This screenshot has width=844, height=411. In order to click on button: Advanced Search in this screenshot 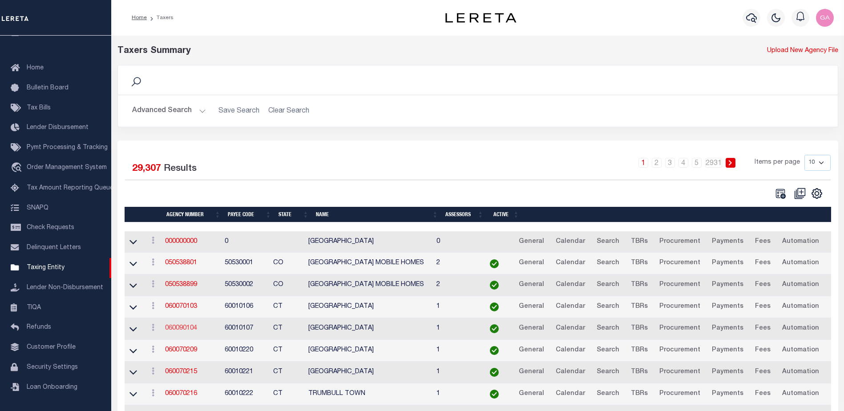, I will do `click(169, 111)`.